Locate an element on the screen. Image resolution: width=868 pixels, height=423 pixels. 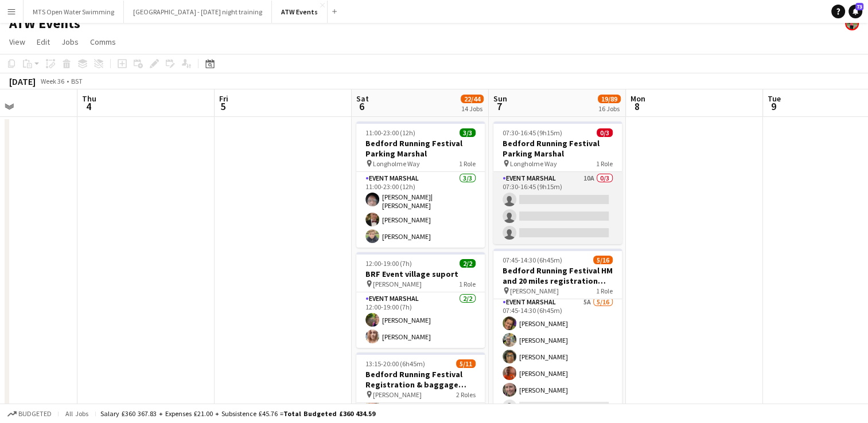
span: 0/3 is located at coordinates (604, 132).